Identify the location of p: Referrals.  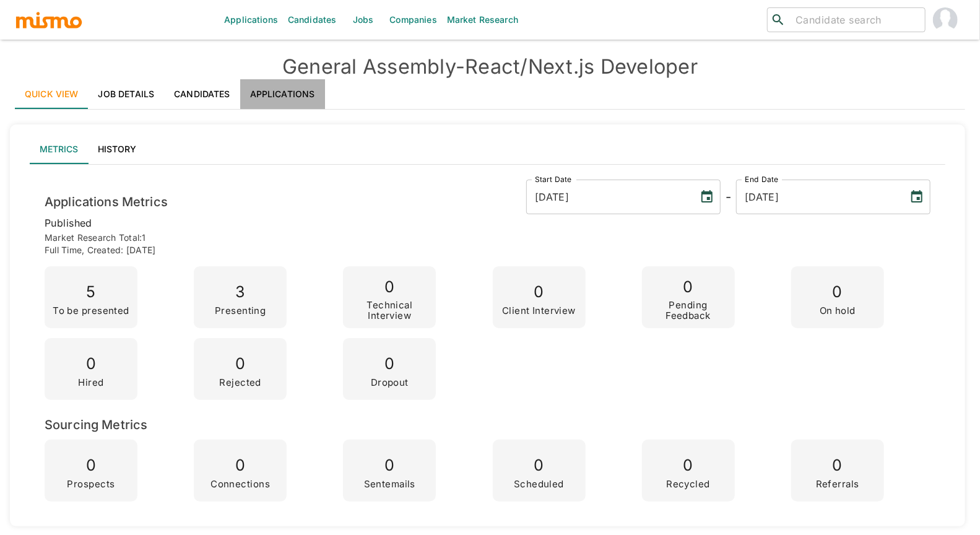
(838, 484).